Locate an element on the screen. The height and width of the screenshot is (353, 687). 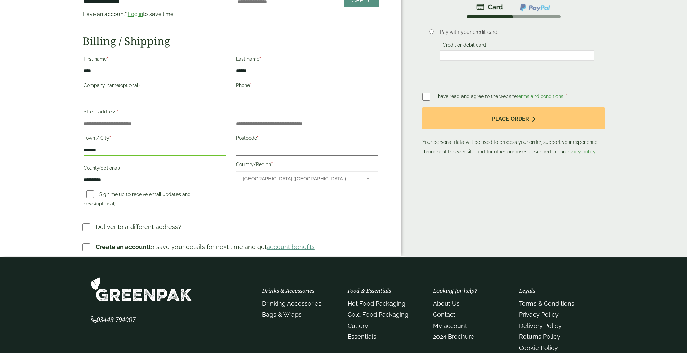
label: County is located at coordinates (155, 169).